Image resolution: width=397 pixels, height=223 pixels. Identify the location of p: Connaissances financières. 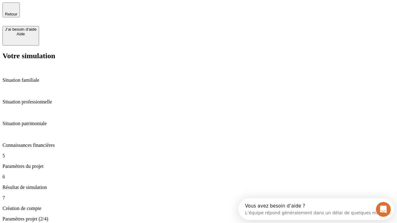
(198, 145).